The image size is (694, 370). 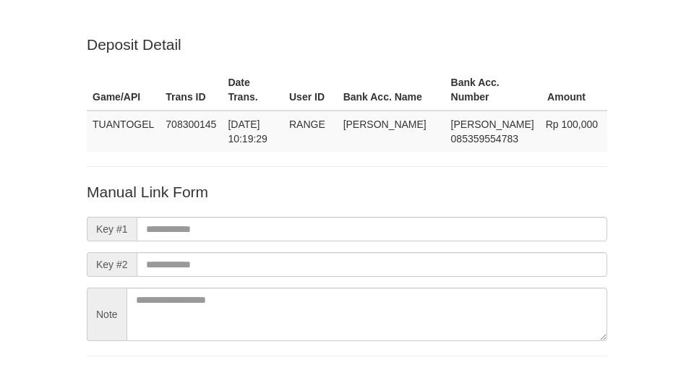 What do you see at coordinates (310, 90) in the screenshot?
I see `th: User ID` at bounding box center [310, 90].